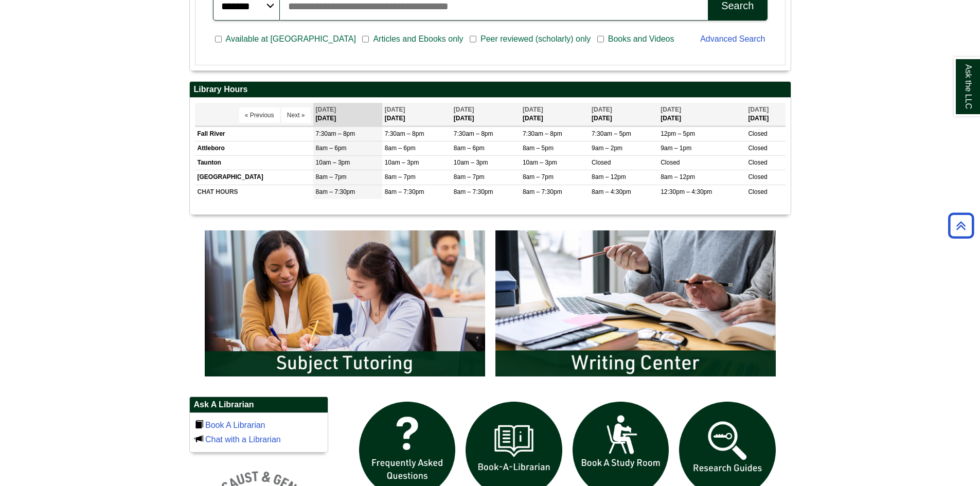 The image size is (980, 486). I want to click on h2: Library Hours, so click(490, 89).